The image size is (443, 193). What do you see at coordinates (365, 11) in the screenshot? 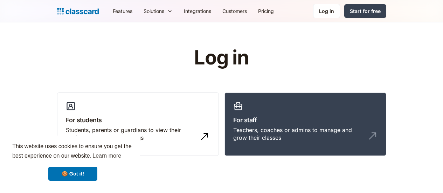
I see `div: Start for free` at bounding box center [365, 11].